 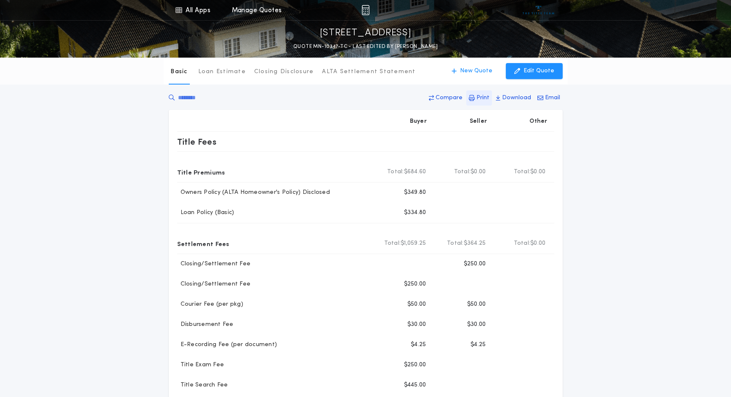 I want to click on span: $1,059.25, so click(x=413, y=244).